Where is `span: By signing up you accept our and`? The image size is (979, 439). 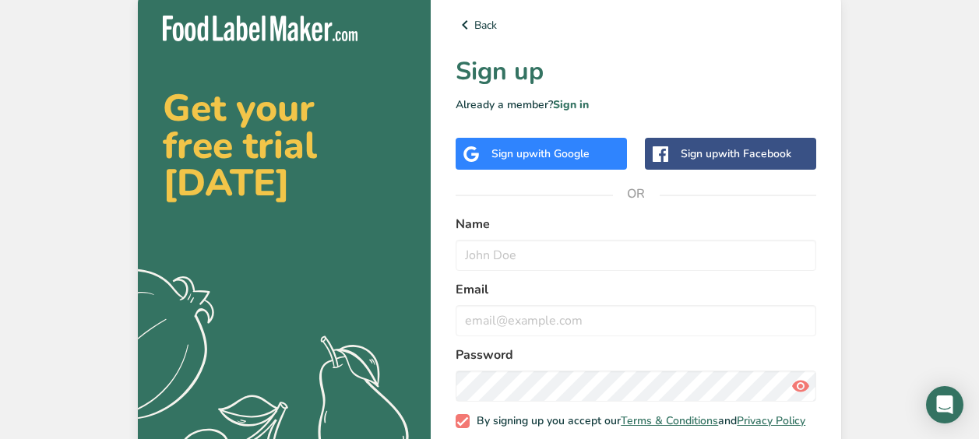 span: By signing up you accept our and is located at coordinates (638, 421).